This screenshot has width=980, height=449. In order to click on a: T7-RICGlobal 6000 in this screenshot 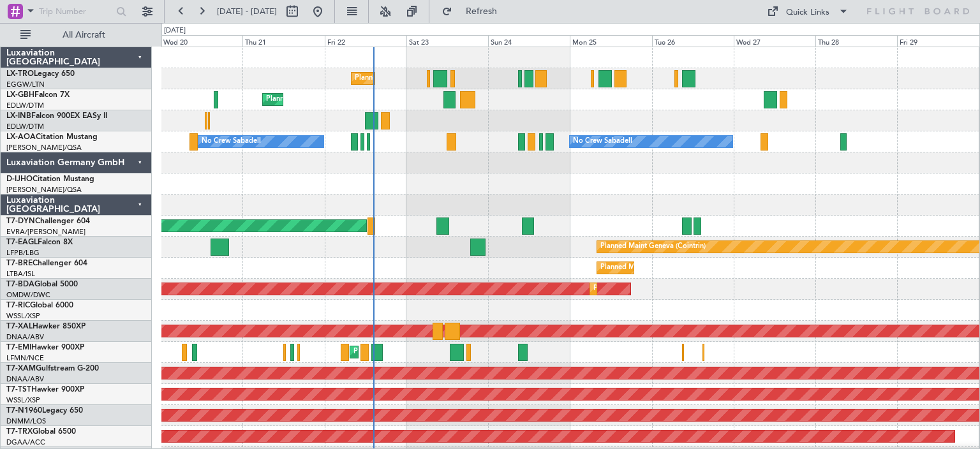, I will do `click(39, 306)`.